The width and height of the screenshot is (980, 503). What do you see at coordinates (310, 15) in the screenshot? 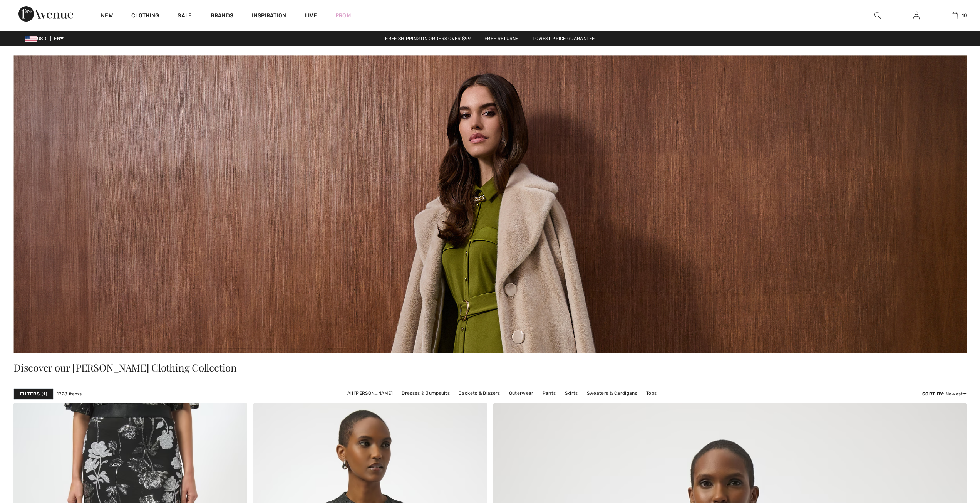
I see `a: Live` at bounding box center [310, 15].